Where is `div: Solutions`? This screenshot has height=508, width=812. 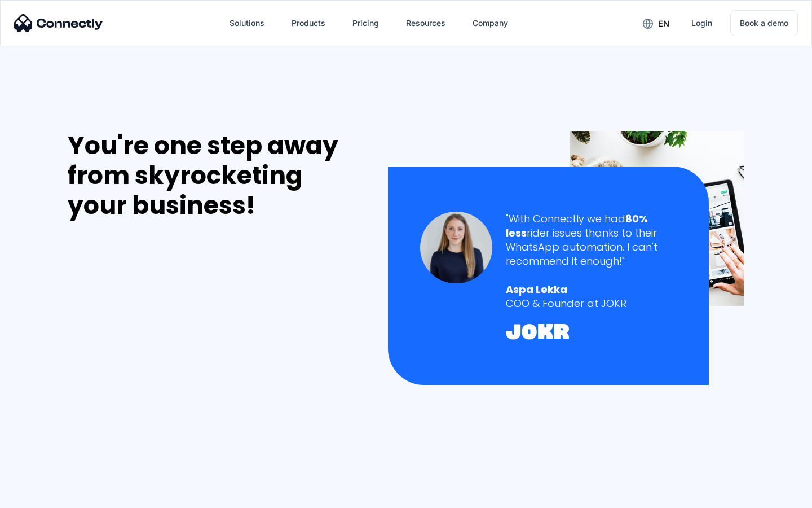
div: Solutions is located at coordinates (247, 23).